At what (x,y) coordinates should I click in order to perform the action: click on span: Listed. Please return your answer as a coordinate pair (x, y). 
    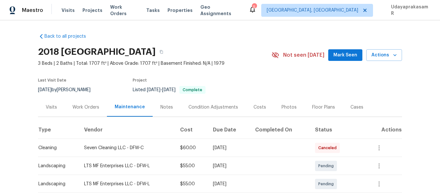
    Looking at the image, I should click on (169, 90).